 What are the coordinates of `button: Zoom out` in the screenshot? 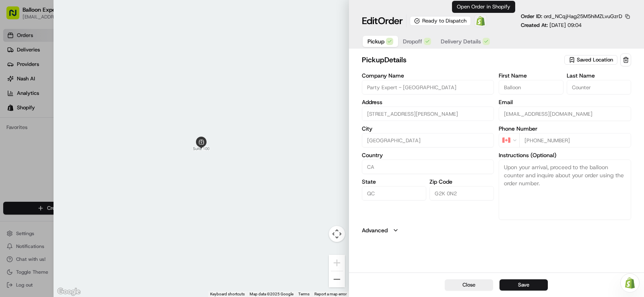 It's located at (337, 280).